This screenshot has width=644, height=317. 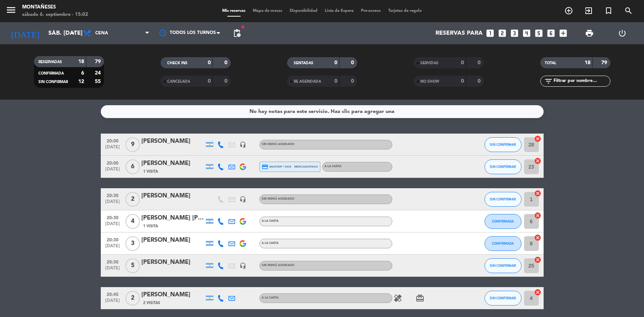 I want to click on span: SENTADAS, so click(x=303, y=63).